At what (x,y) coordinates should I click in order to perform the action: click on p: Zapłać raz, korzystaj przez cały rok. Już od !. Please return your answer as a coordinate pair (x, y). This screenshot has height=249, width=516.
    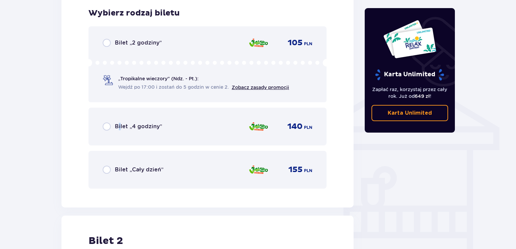
    Looking at the image, I should click on (410, 93).